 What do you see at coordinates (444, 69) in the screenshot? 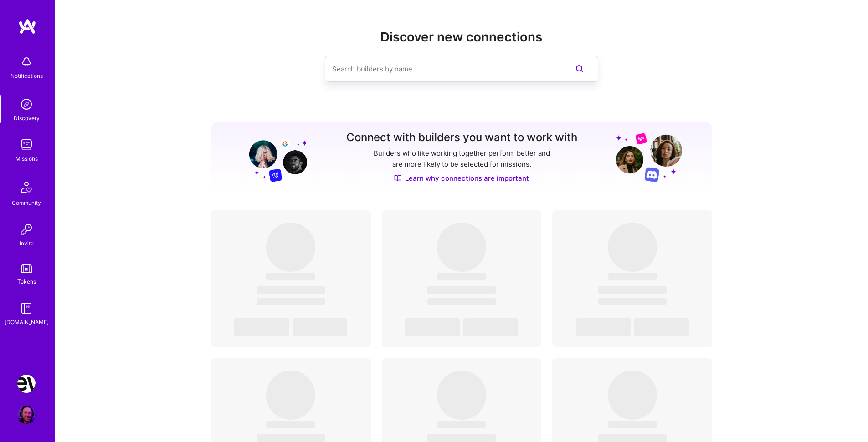
I see `input: Search builders by name` at bounding box center [444, 69].